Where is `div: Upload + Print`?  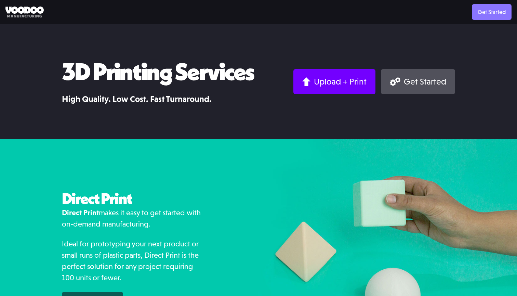 div: Upload + Print is located at coordinates (340, 81).